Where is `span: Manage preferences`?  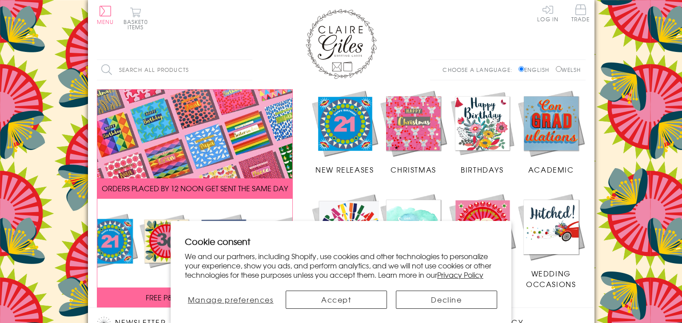 span: Manage preferences is located at coordinates (231, 300).